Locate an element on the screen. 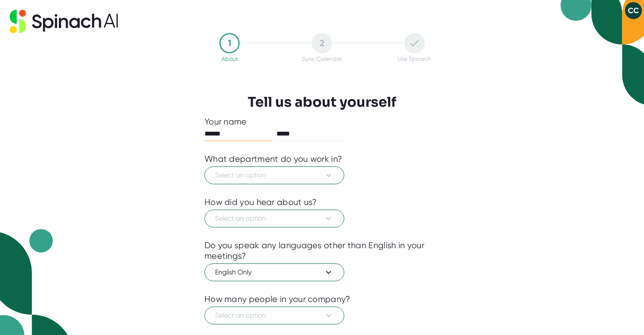 The image size is (644, 335). div: 2 is located at coordinates (322, 43).